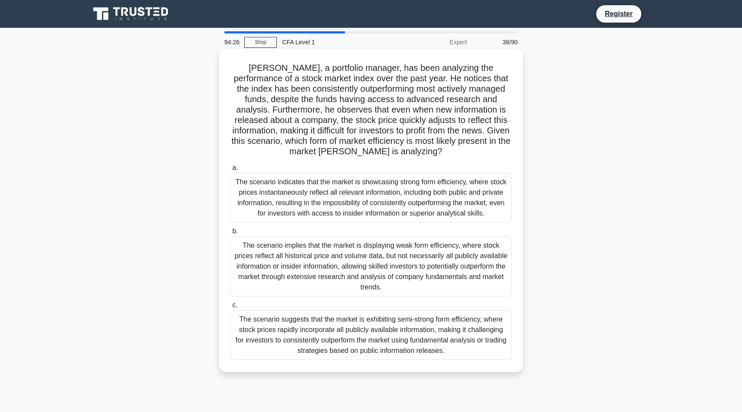  What do you see at coordinates (619, 13) in the screenshot?
I see `a: Register` at bounding box center [619, 13].